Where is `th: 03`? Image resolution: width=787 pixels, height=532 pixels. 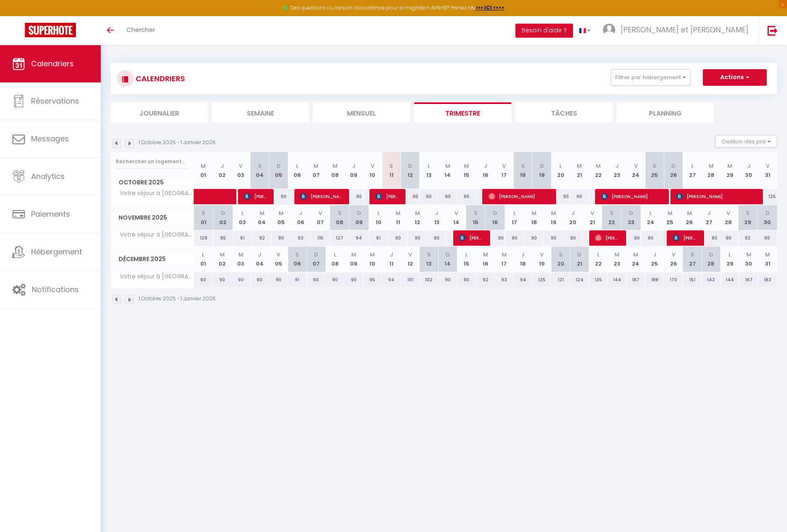 th: 03 is located at coordinates (241, 259).